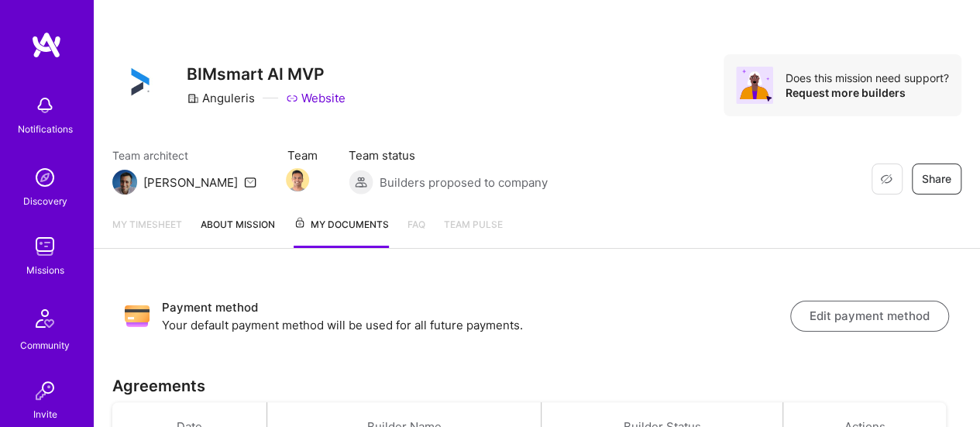 Image resolution: width=980 pixels, height=427 pixels. What do you see at coordinates (869, 316) in the screenshot?
I see `button: Edit payment method` at bounding box center [869, 316].